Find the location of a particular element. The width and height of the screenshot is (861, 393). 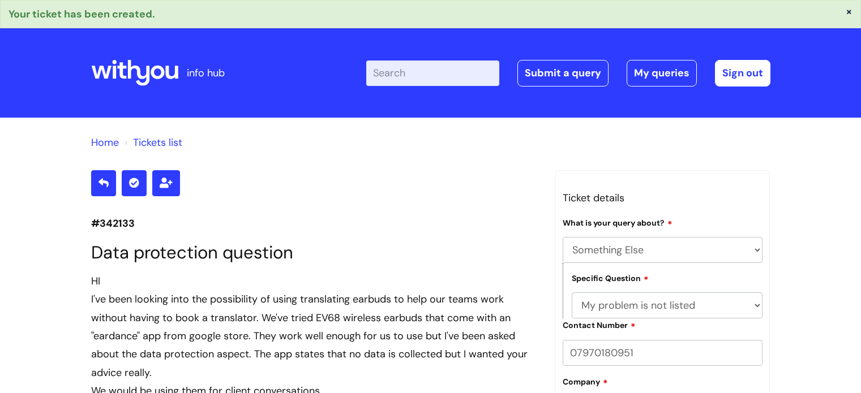

label: Contact Number is located at coordinates (599, 325).